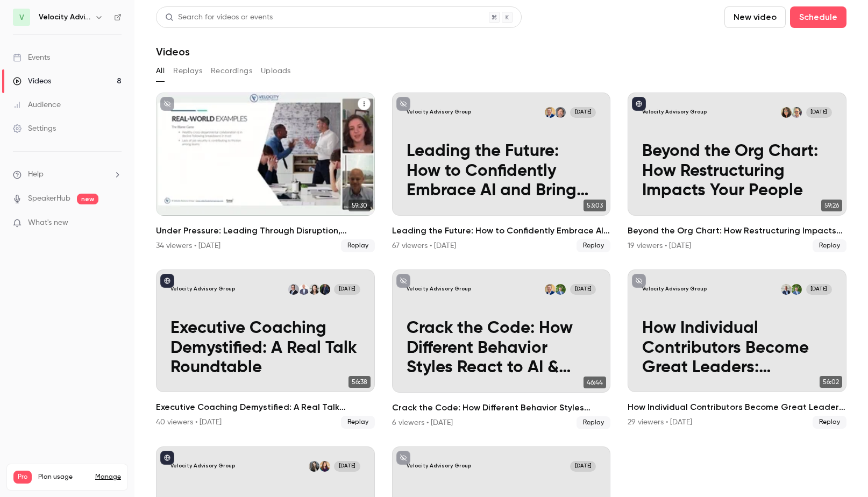 The width and height of the screenshot is (868, 497). I want to click on img: Dymon Lewis, so click(786, 112).